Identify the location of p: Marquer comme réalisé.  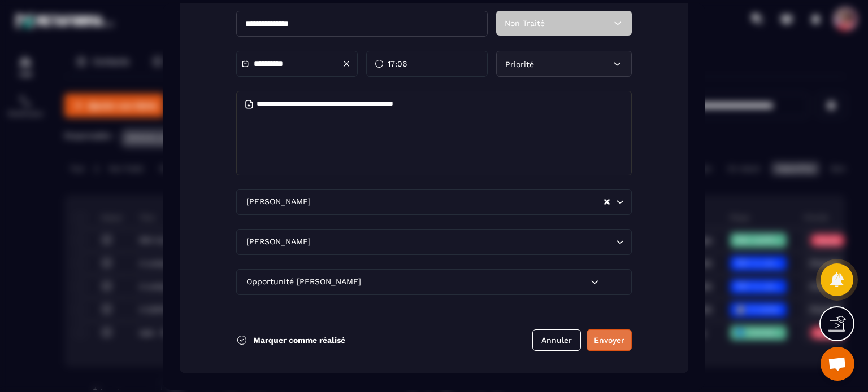
(299, 340).